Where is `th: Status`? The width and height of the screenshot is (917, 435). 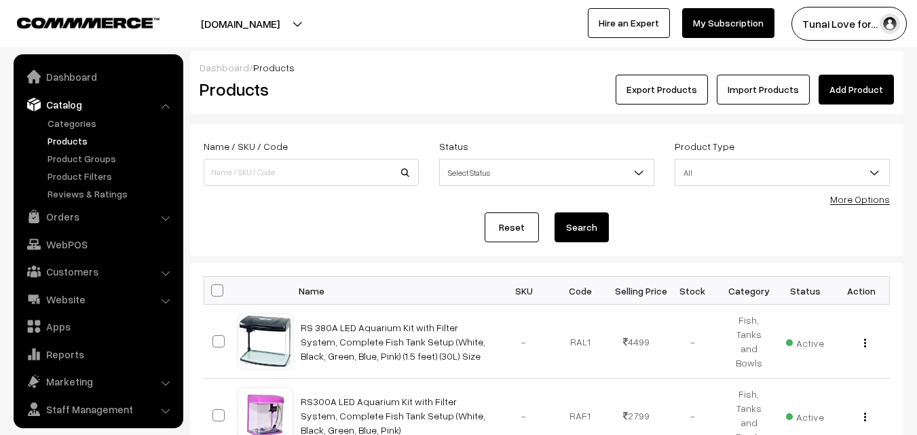
th: Status is located at coordinates (805, 290).